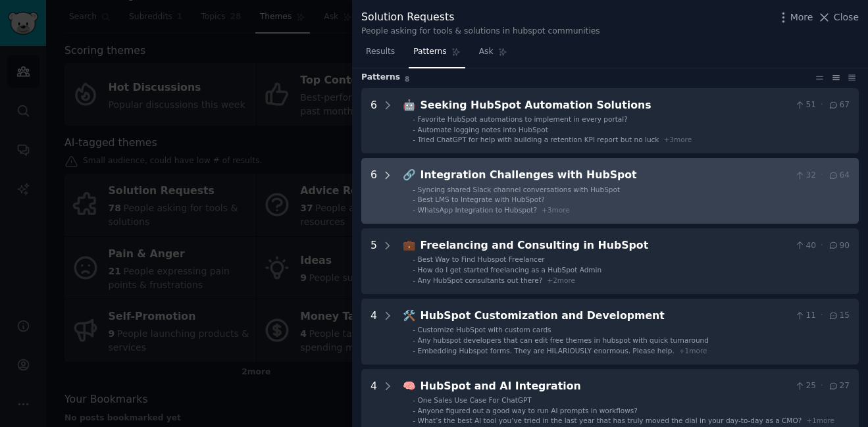  What do you see at coordinates (380, 52) in the screenshot?
I see `span: Results` at bounding box center [380, 52].